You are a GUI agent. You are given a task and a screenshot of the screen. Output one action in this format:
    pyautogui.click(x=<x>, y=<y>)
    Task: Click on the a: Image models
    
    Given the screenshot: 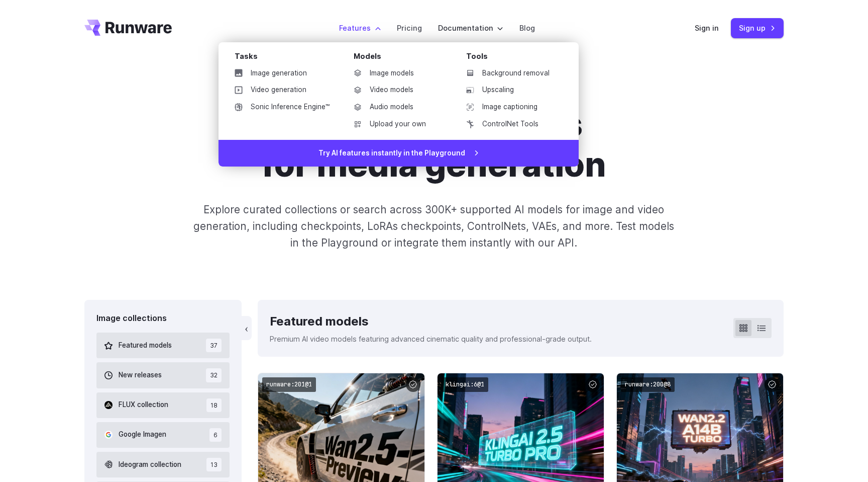 What is the action you would take?
    pyautogui.click(x=398, y=73)
    